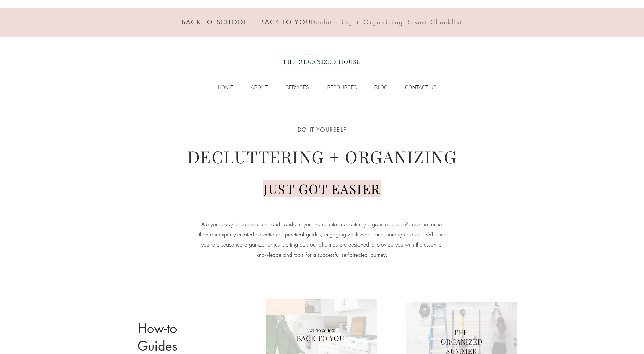 The height and width of the screenshot is (354, 644). What do you see at coordinates (322, 87) in the screenshot?
I see `nav: Site` at bounding box center [322, 87].